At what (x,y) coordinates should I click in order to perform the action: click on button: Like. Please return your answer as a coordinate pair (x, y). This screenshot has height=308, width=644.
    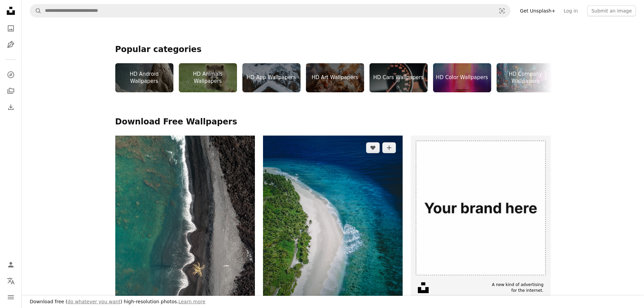
    Looking at the image, I should click on (372, 148).